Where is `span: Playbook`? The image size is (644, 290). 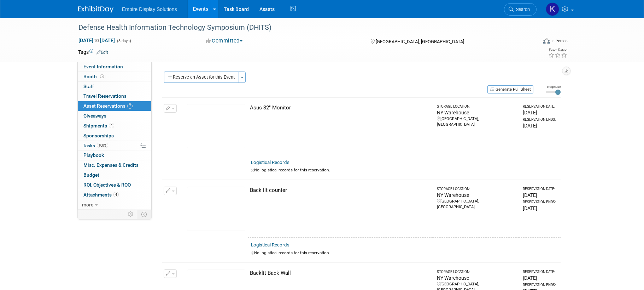
span: Playbook is located at coordinates (94, 155).